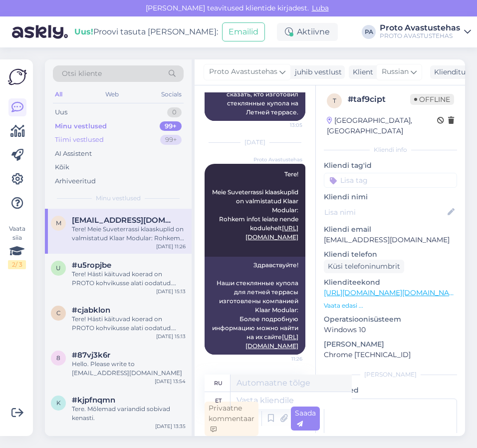 The image size is (477, 448). I want to click on span: #87vj3k6r, so click(91, 355).